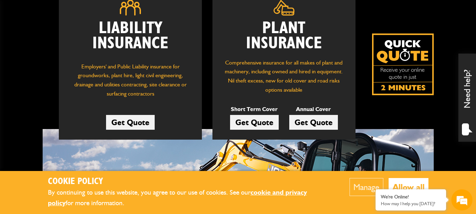  What do you see at coordinates (188, 198) in the screenshot?
I see `p: By continuing to use this website, you agree to our use of cookies. See our for more information.` at bounding box center [188, 198].